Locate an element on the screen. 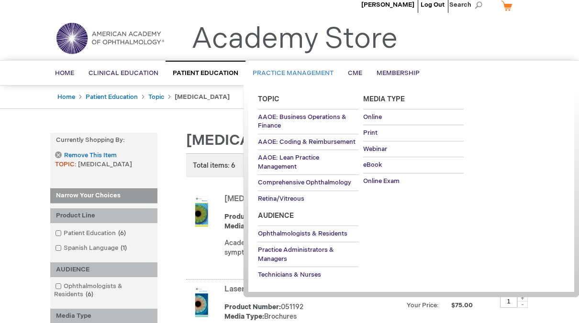 This screenshot has width=579, height=323. span: 1 is located at coordinates (123, 248).